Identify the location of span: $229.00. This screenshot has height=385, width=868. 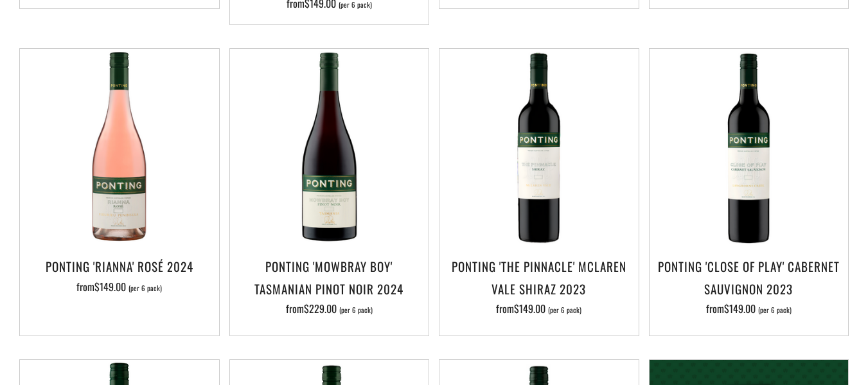
(320, 308).